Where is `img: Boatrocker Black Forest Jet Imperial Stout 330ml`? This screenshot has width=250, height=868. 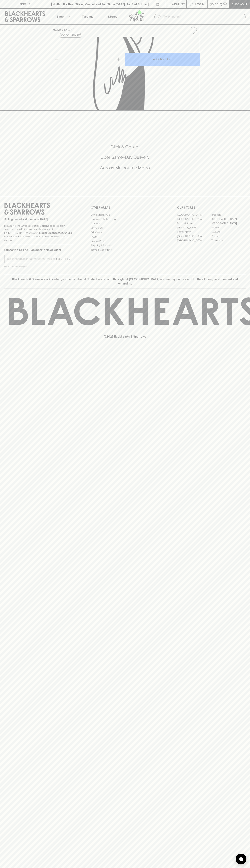 img: Boatrocker Black Forest Jet Imperial Stout 330ml is located at coordinates (125, 73).